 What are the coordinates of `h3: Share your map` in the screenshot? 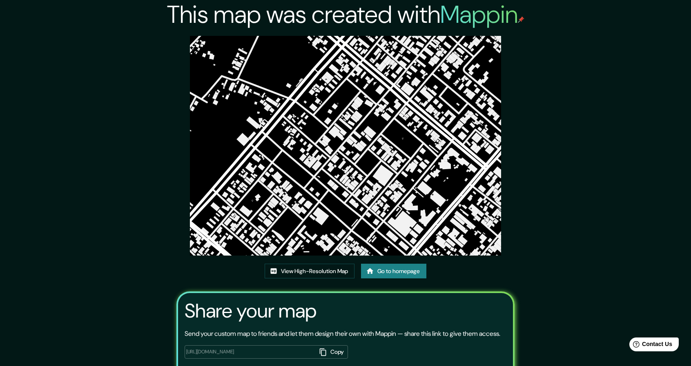 It's located at (250, 311).